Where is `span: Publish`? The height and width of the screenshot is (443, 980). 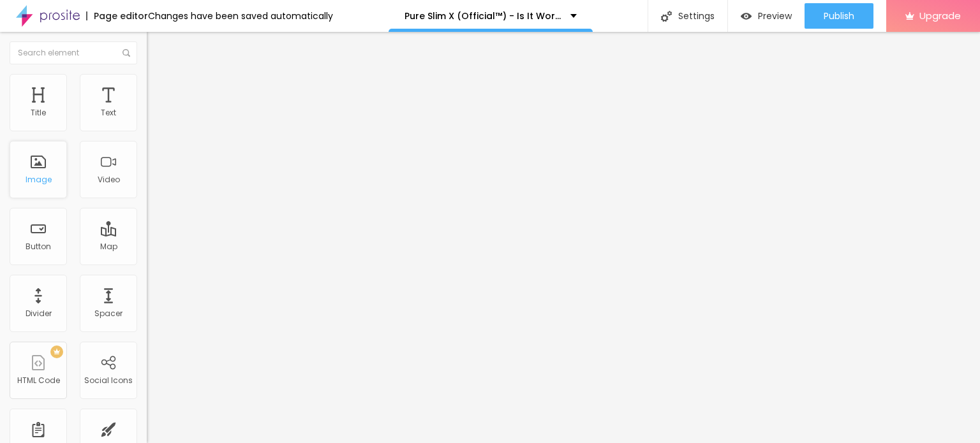 span: Publish is located at coordinates (839, 16).